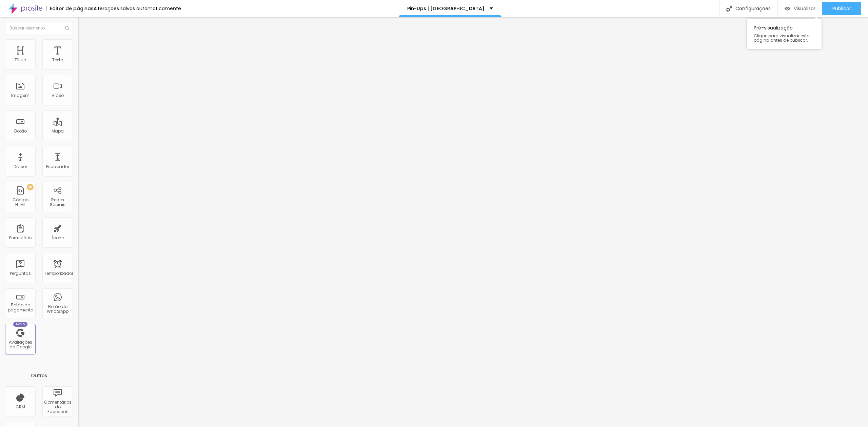 The height and width of the screenshot is (427, 868). Describe the element at coordinates (57, 95) in the screenshot. I see `font: Vídeo` at that location.